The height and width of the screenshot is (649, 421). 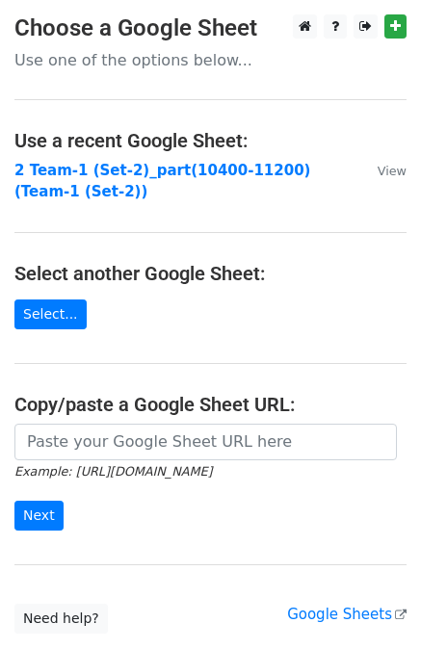 What do you see at coordinates (210, 140) in the screenshot?
I see `h4: Use a recent Google Sheet:` at bounding box center [210, 140].